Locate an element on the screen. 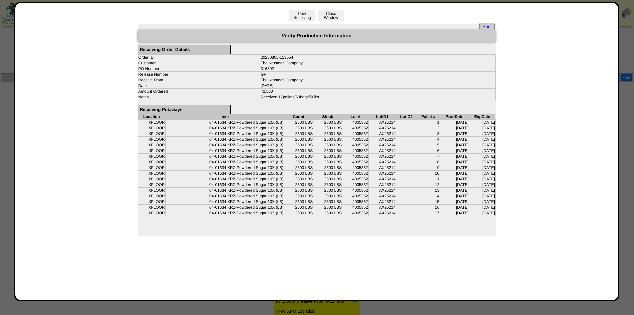  th: Item is located at coordinates (225, 117).